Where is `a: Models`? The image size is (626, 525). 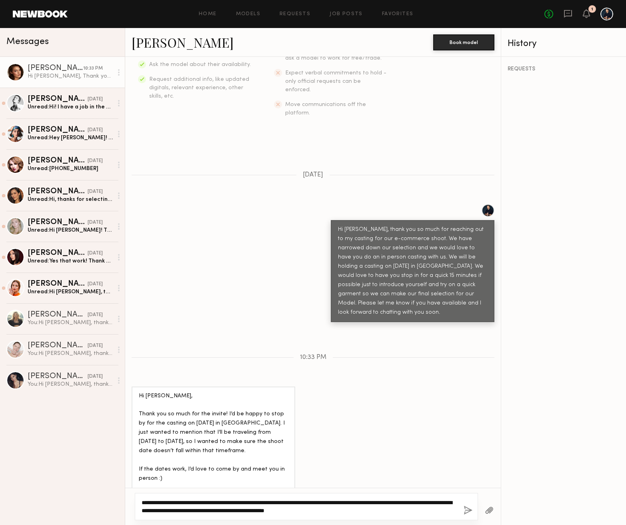
a: Models is located at coordinates (248, 14).